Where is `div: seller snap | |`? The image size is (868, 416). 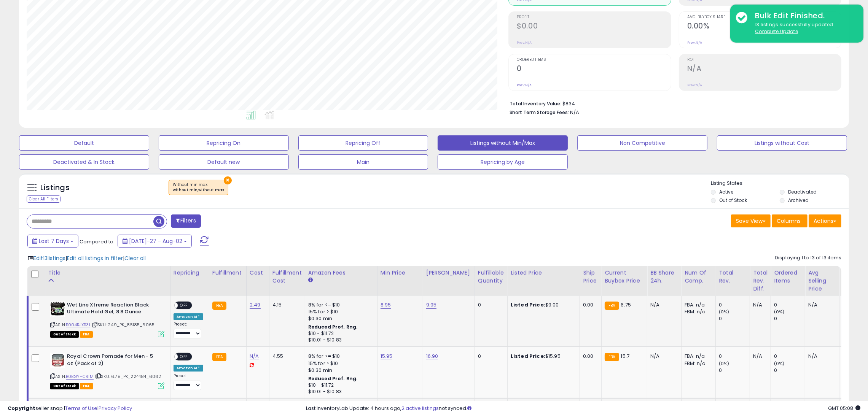
div: seller snap | | is located at coordinates (70, 408).